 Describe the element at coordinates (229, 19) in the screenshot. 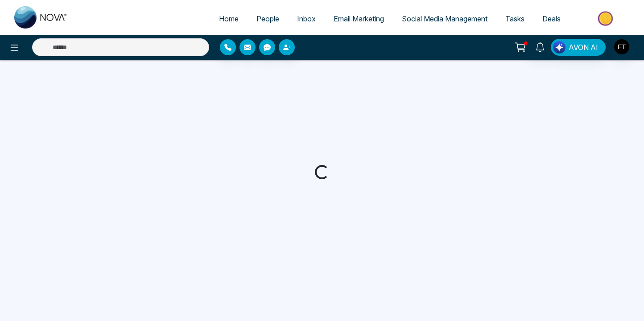

I see `span: Home` at that location.